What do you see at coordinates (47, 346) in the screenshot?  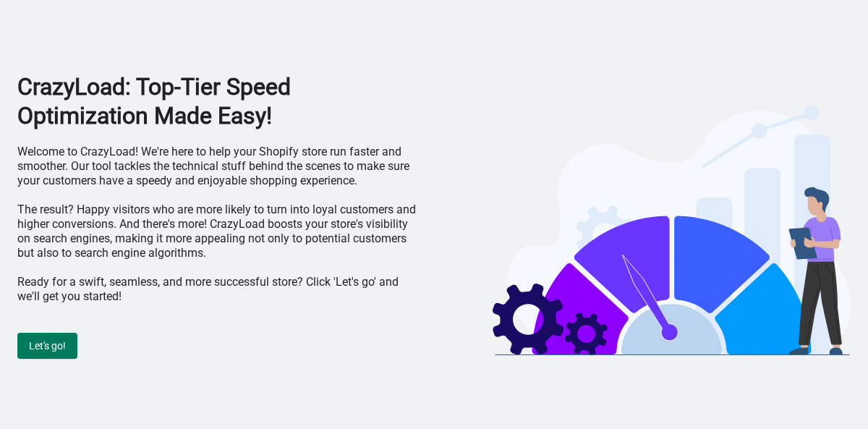 I see `span: Let's go!` at bounding box center [47, 346].